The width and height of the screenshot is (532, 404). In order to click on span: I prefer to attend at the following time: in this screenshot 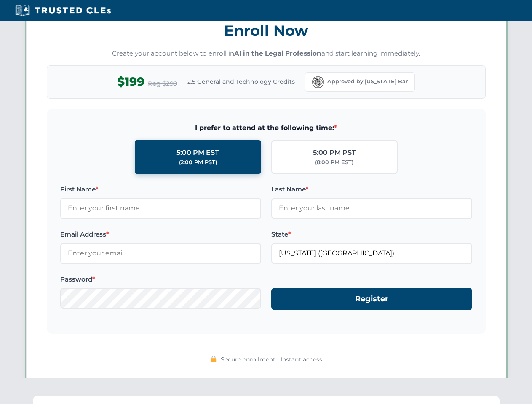, I will do `click(266, 128)`.